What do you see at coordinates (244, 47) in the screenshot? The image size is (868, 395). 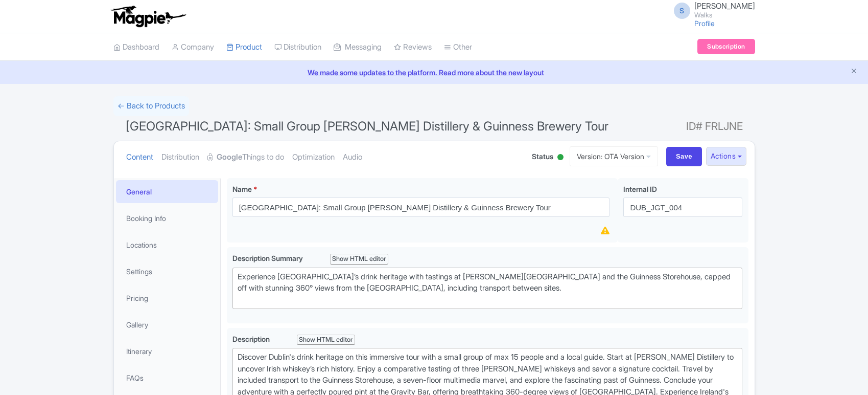 I see `a: Product` at bounding box center [244, 47].